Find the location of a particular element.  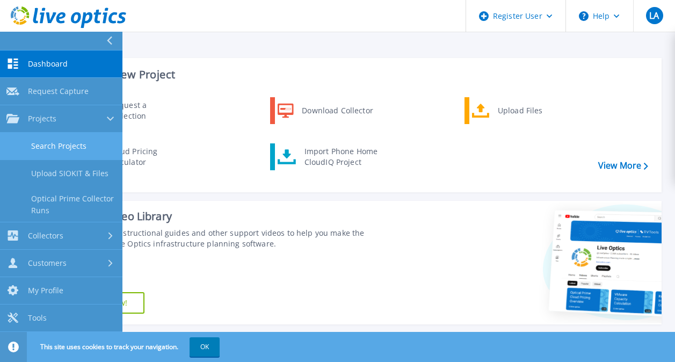

div: Import Phone Home CloudIQ Project is located at coordinates (341, 157).